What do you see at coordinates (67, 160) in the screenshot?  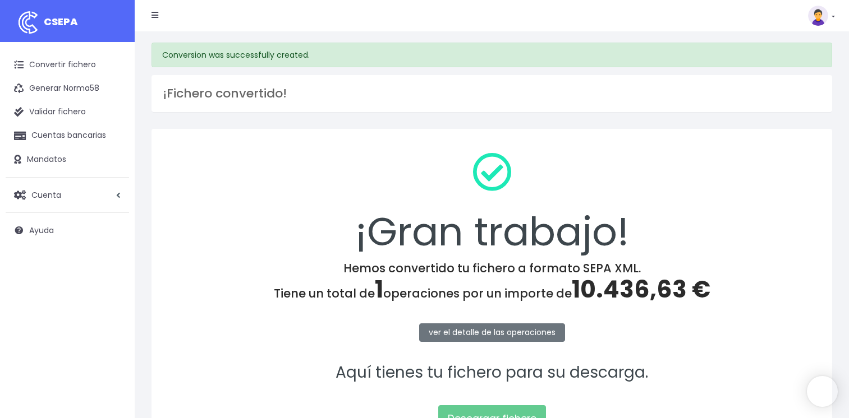 I see `a: Mandatos` at bounding box center [67, 160].